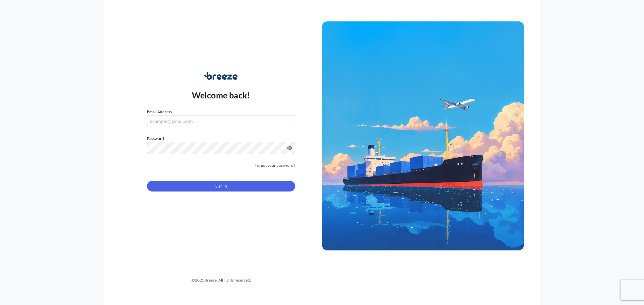 The image size is (644, 305). What do you see at coordinates (221, 280) in the screenshot?
I see `div: © 2025 Breeze. All rights reserved.` at bounding box center [221, 280].